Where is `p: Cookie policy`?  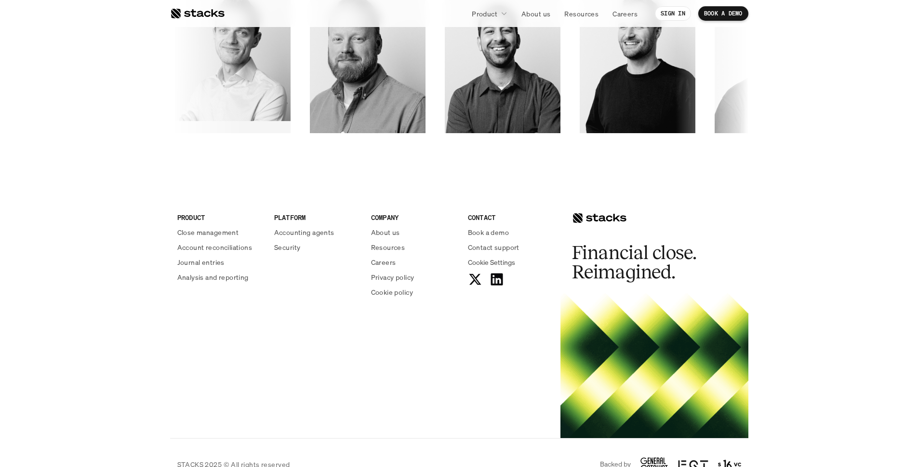
p: Cookie policy is located at coordinates (392, 292).